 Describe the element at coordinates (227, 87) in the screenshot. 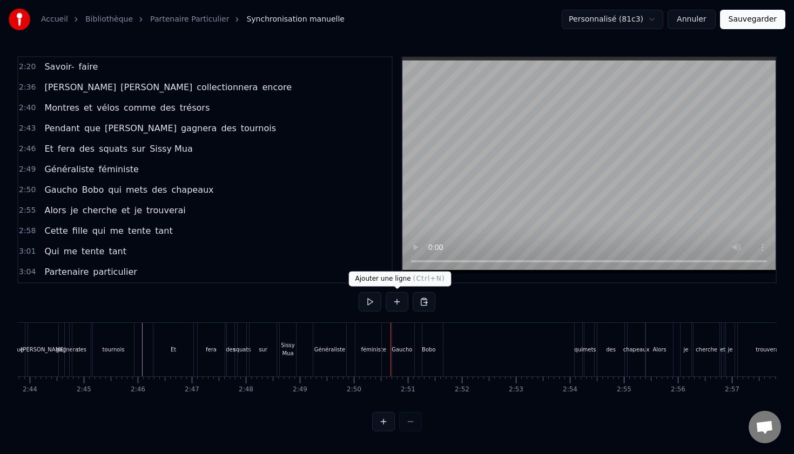

I see `span: collectionnera` at that location.